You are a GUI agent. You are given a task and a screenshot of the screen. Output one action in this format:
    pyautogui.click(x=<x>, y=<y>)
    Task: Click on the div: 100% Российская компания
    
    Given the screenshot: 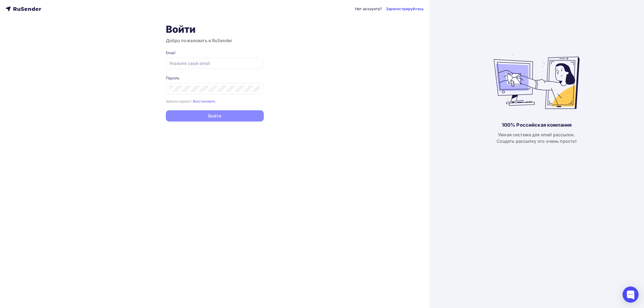 What is the action you would take?
    pyautogui.click(x=537, y=125)
    